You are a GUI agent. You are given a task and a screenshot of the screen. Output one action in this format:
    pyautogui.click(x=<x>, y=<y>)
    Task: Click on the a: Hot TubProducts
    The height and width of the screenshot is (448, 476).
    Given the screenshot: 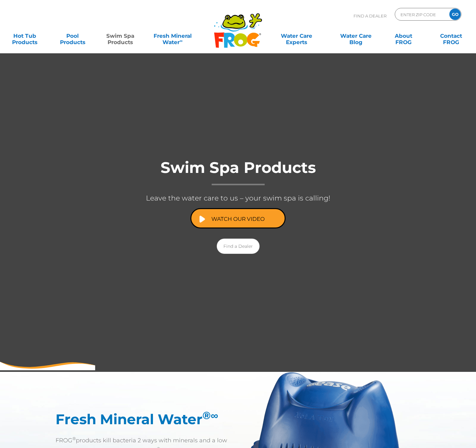 What is the action you would take?
    pyautogui.click(x=25, y=36)
    